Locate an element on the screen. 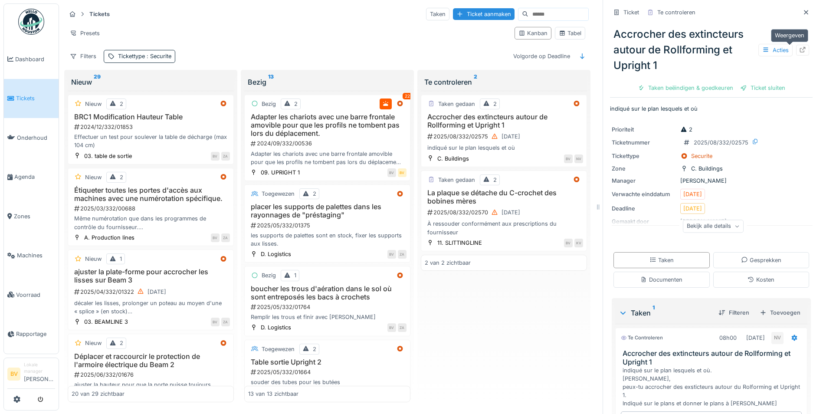 The height and width of the screenshot is (414, 823). div: Manager is located at coordinates (644, 180).